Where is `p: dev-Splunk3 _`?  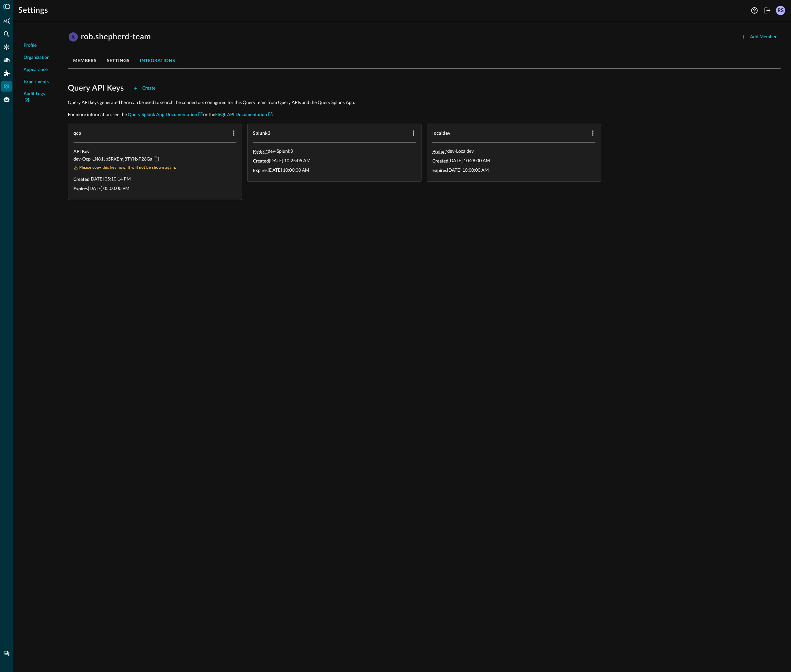 p: dev-Splunk3 _ is located at coordinates (281, 151).